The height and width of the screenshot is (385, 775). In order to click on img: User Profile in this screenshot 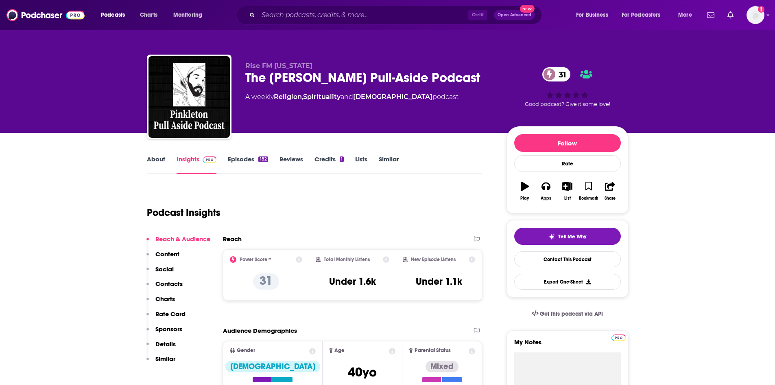, I will do `click(756, 15)`.